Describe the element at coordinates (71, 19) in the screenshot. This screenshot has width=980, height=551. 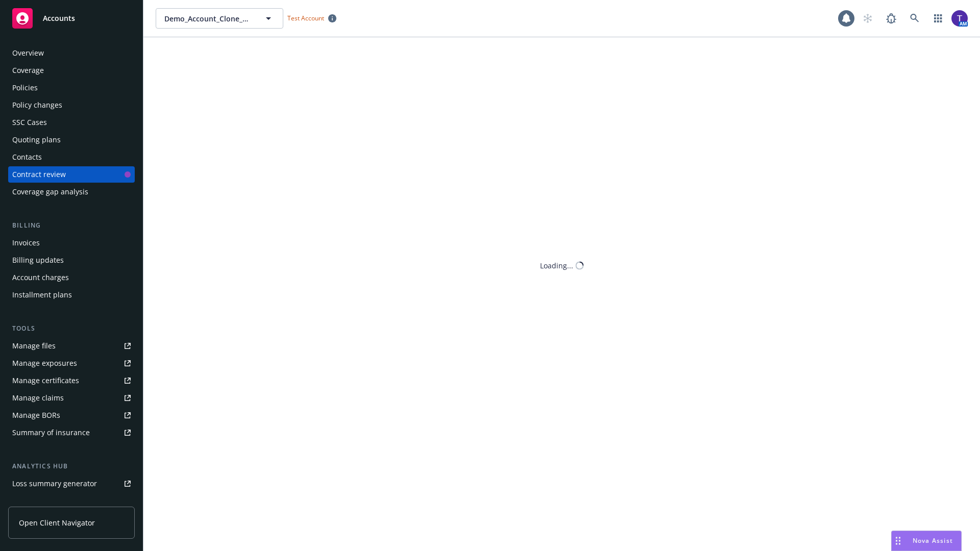
I see `a: Accounts` at that location.